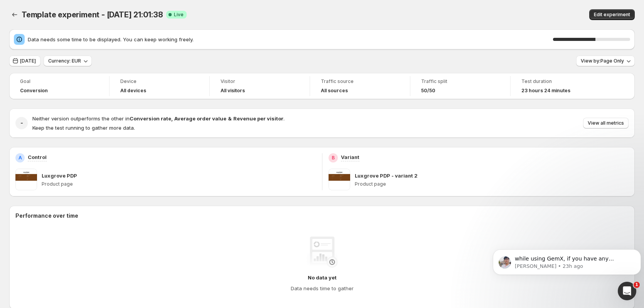 This screenshot has height=308, width=644. Describe the element at coordinates (561, 86) in the screenshot. I see `a: Test duration23 hours 24 minutes` at that location.